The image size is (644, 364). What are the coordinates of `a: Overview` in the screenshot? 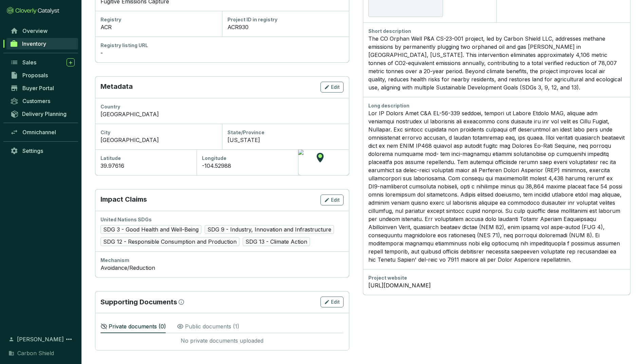 It's located at (43, 31).